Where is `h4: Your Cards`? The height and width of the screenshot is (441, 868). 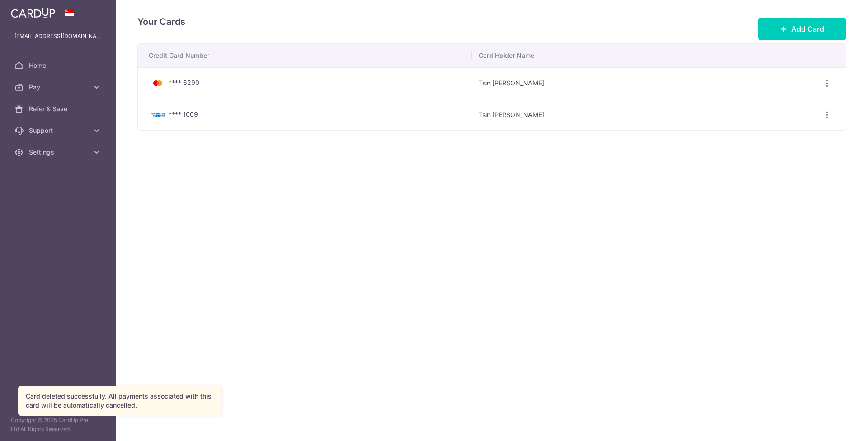 h4: Your Cards is located at coordinates (162, 21).